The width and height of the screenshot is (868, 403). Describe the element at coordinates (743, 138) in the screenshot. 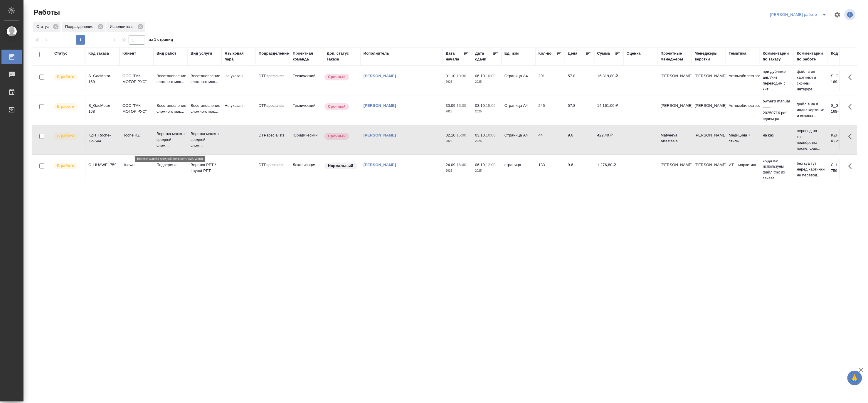

I see `p: Медицина + стиль` at that location.